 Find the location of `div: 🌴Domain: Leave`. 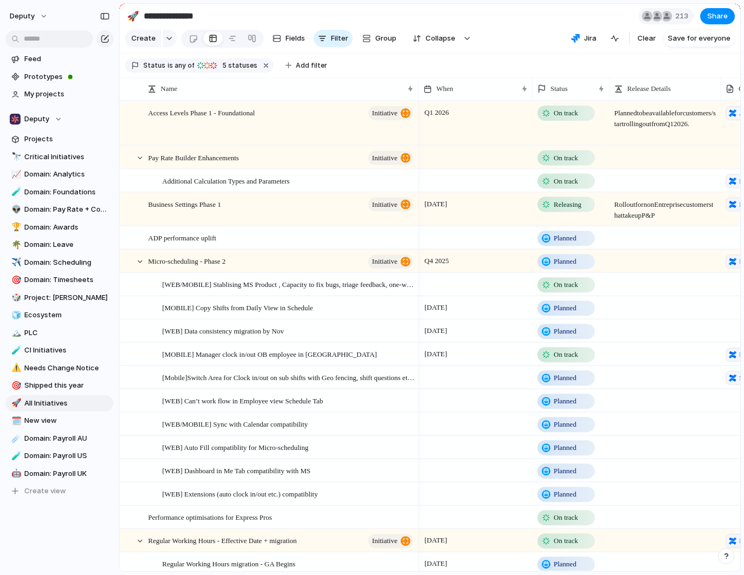

div: 🌴Domain: Leave is located at coordinates (60, 245).